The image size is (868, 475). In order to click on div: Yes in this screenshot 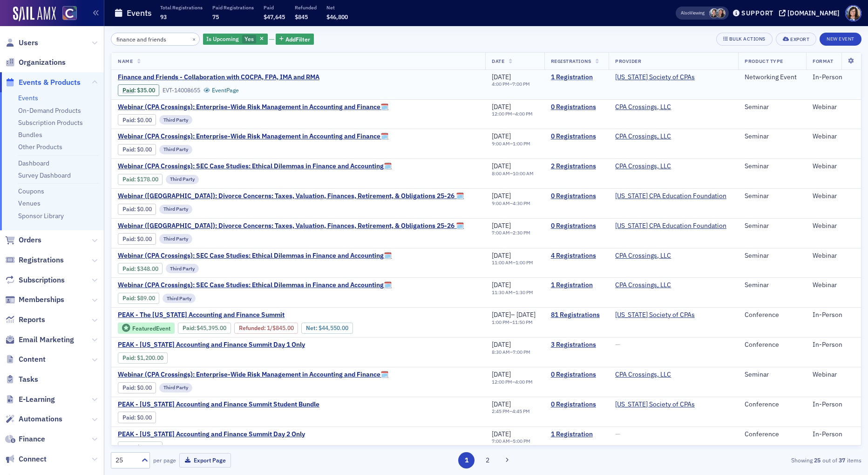, I will do `click(235, 39)`.